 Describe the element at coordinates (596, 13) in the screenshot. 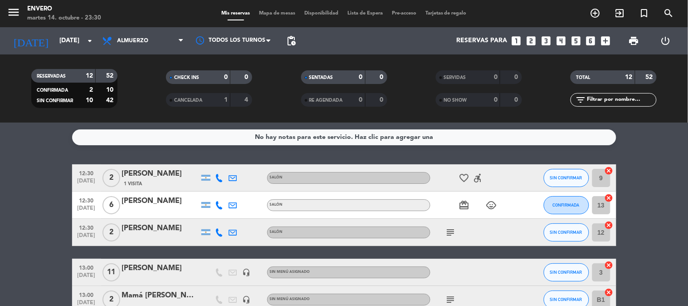

I see `i: add_circle_outline` at that location.